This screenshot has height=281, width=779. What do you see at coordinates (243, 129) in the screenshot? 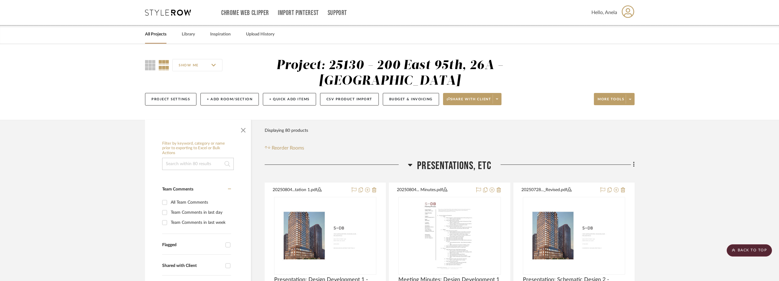
I see `button: Close` at bounding box center [243, 129].